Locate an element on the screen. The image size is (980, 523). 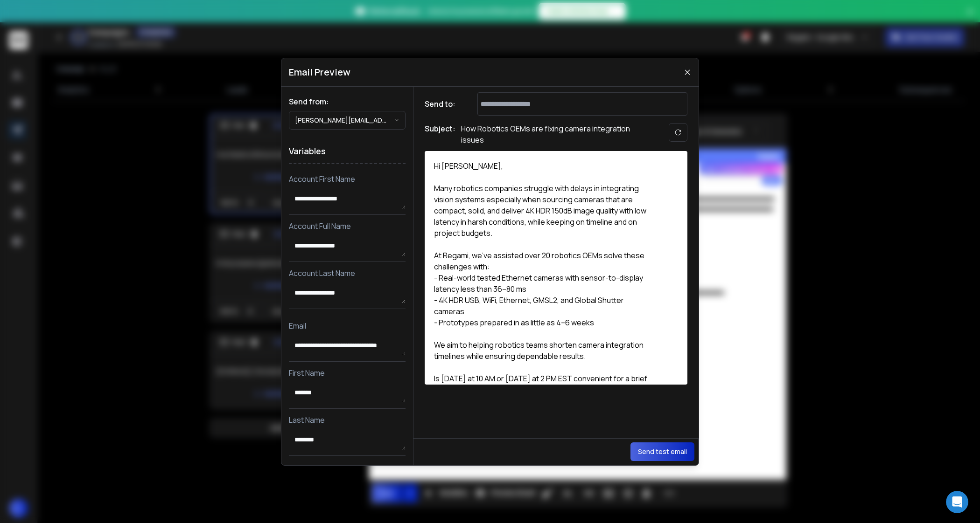
p: Last Name is located at coordinates (347, 420).